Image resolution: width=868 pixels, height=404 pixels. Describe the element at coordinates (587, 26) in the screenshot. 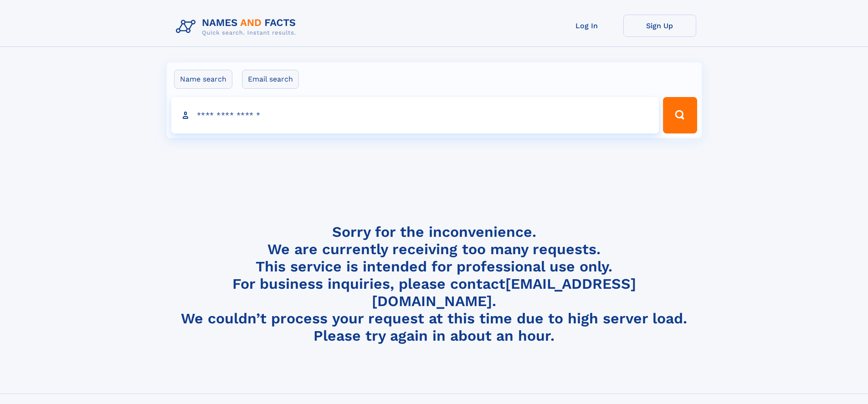

I see `a: Log In` at that location.